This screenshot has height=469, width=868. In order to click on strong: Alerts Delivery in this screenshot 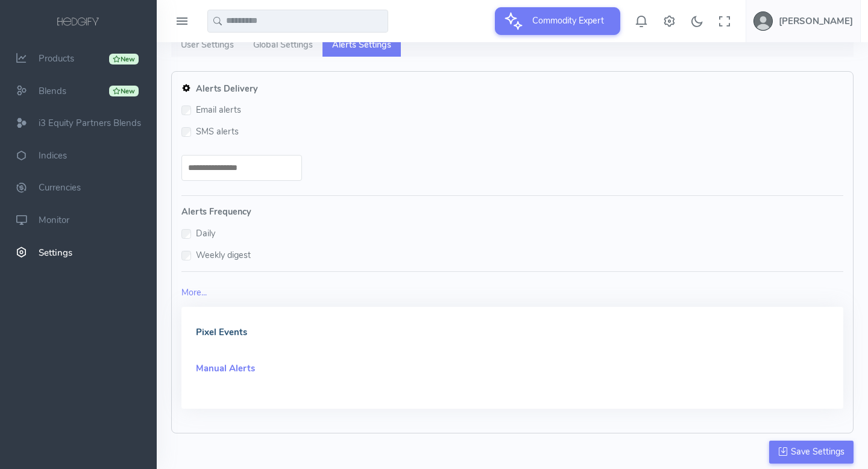, I will do `click(226, 88)`.